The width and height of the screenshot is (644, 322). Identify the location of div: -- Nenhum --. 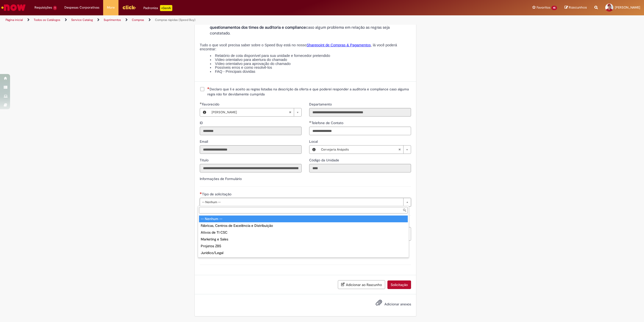
(303, 218).